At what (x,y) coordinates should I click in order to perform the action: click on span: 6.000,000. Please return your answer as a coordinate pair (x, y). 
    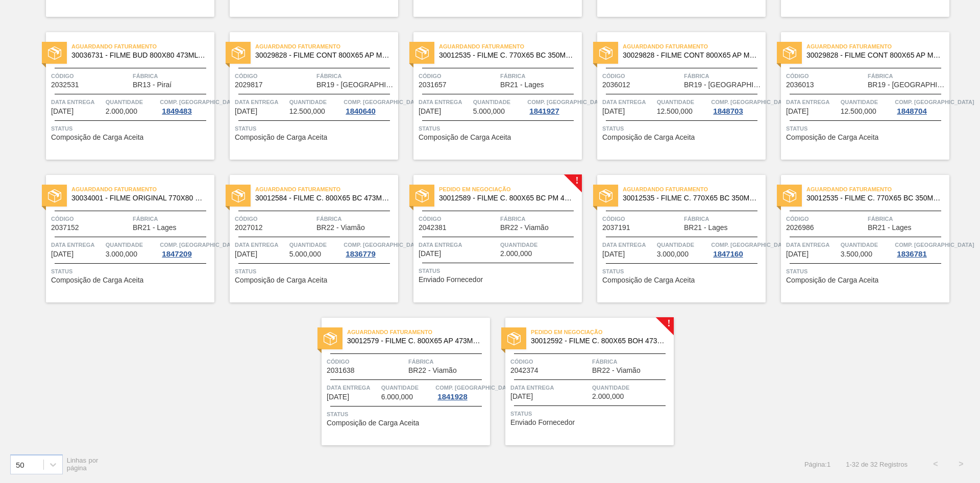
    Looking at the image, I should click on (397, 397).